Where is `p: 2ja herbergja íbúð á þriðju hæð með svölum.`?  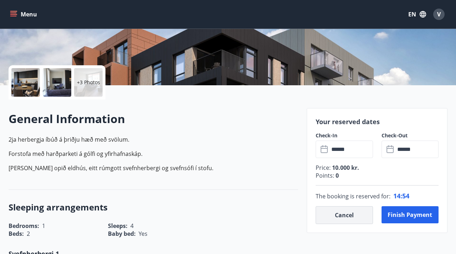
p: 2ja herbergja íbúð á þriðju hæð með svölum. is located at coordinates (153, 139).